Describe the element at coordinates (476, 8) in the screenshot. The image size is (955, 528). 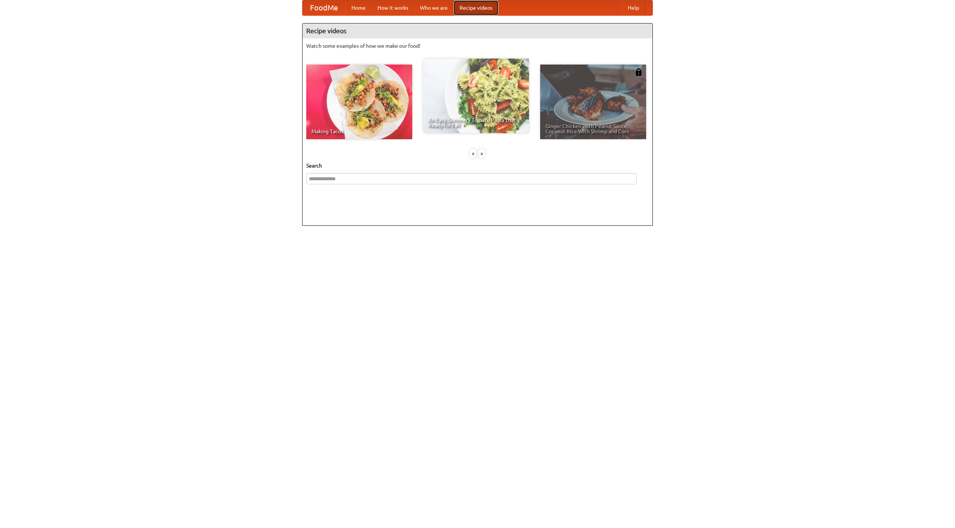
I see `a: Recipe videos` at that location.